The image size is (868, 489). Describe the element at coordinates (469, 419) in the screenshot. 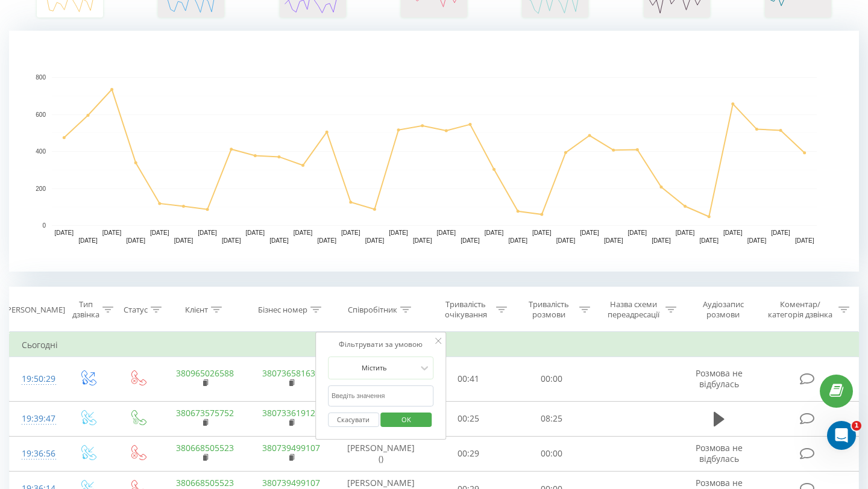

I see `td: 00:25` at that location.